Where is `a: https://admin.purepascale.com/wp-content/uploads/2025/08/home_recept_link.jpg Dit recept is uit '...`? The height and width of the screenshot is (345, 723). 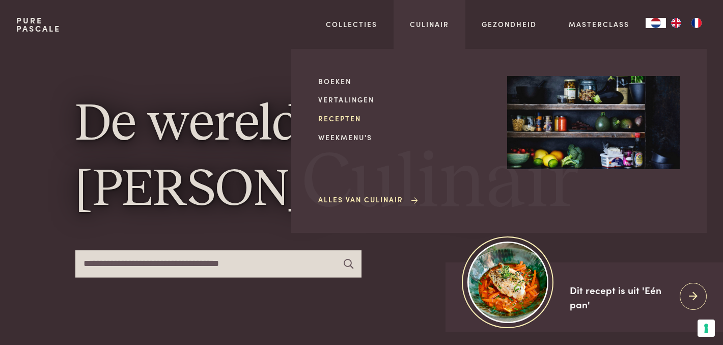 a: https://admin.purepascale.com/wp-content/uploads/2025/08/home_recept_link.jpg Dit recept is uit '... is located at coordinates (584, 297).